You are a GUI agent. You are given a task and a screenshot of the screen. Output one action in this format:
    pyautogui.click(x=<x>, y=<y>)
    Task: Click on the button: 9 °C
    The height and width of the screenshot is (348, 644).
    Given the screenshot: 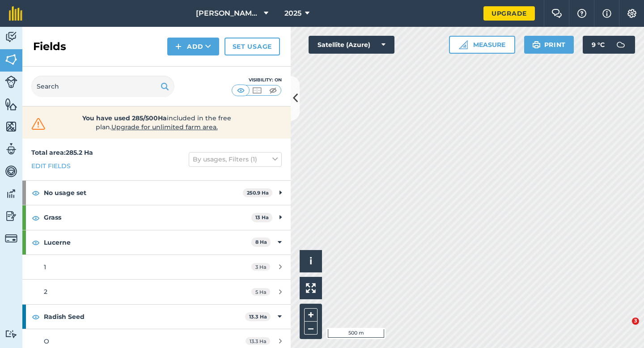 What is the action you would take?
    pyautogui.click(x=609, y=45)
    